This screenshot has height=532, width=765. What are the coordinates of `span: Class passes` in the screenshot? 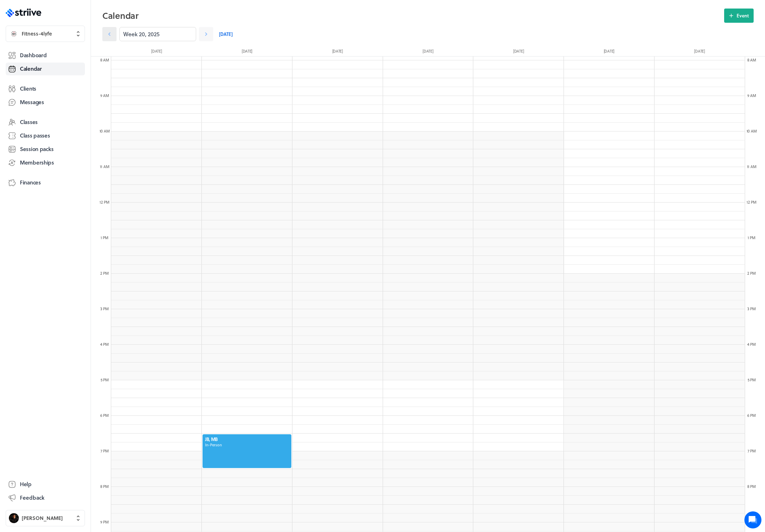 It's located at (35, 135).